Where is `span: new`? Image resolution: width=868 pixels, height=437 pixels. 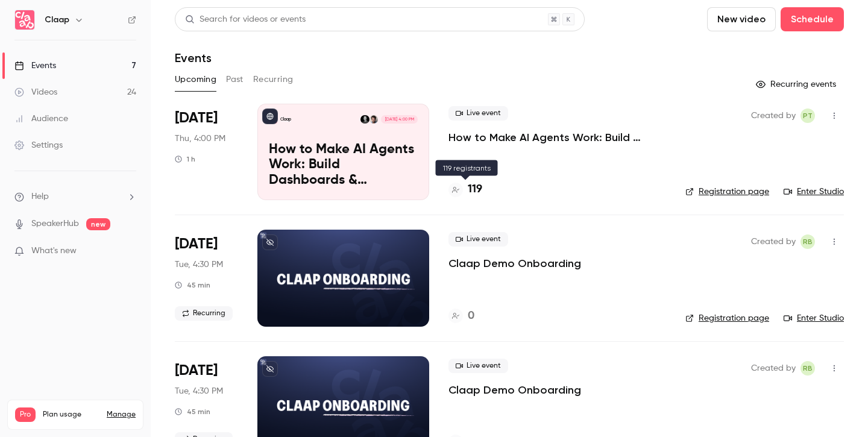 span: new is located at coordinates (98, 224).